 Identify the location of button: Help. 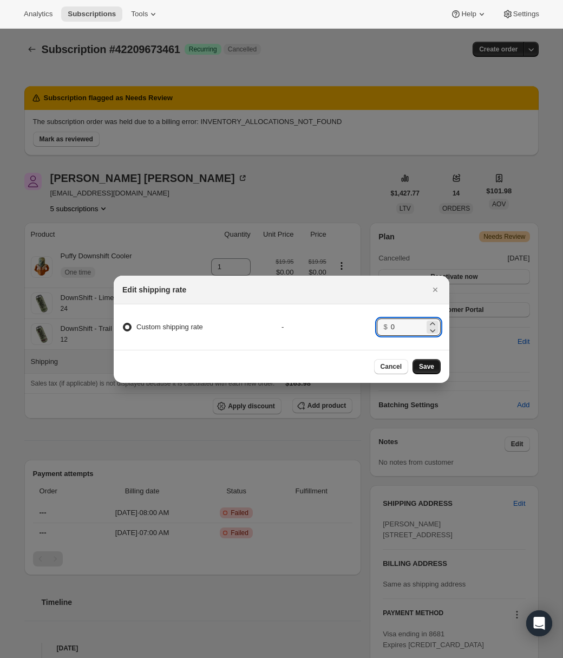
(469, 14).